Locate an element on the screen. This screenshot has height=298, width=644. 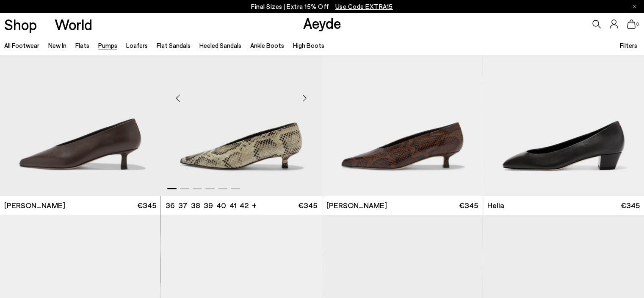
p: Final Sizes | Extra 15% Off is located at coordinates (322, 7).